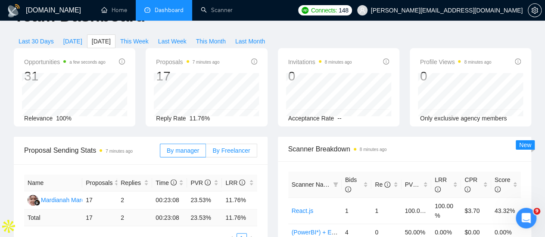  I want to click on span: Dashboard, so click(169, 10).